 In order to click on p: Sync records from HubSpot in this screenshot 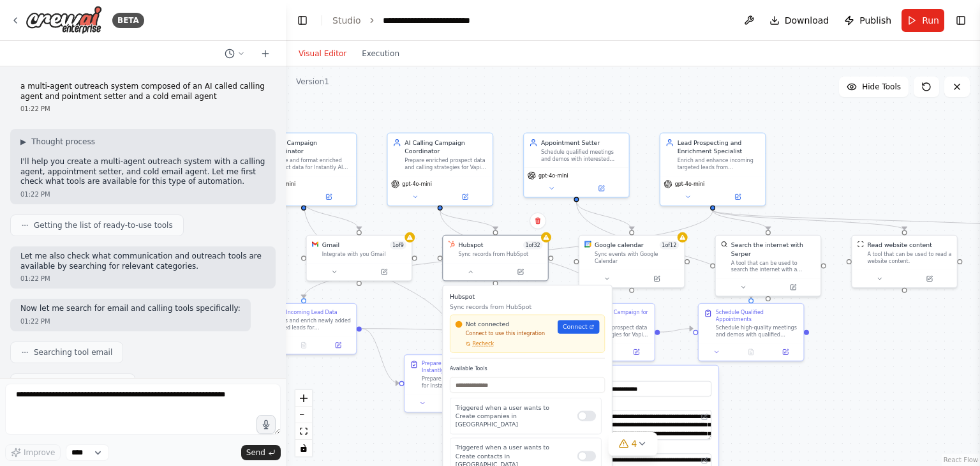, I will do `click(527, 306)`.